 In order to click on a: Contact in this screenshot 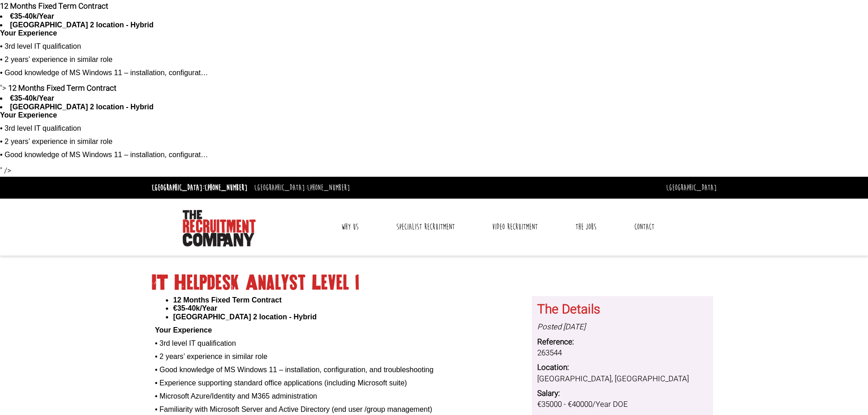, I will do `click(644, 227)`.